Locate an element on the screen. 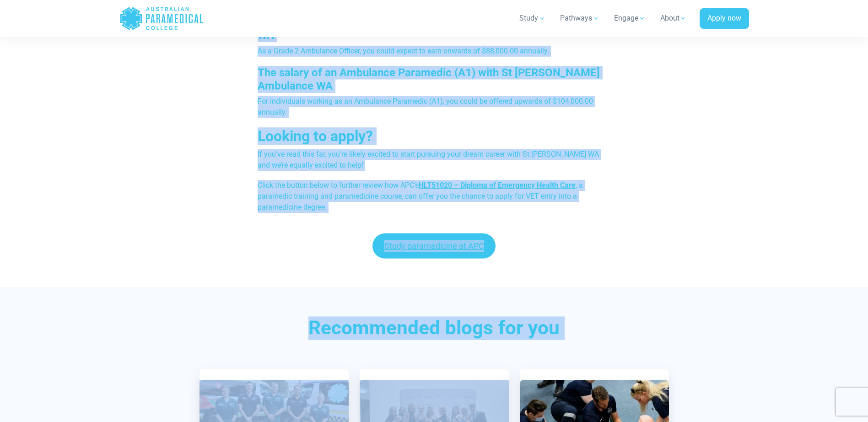 This screenshot has height=422, width=868. a: Pathways is located at coordinates (580, 18).